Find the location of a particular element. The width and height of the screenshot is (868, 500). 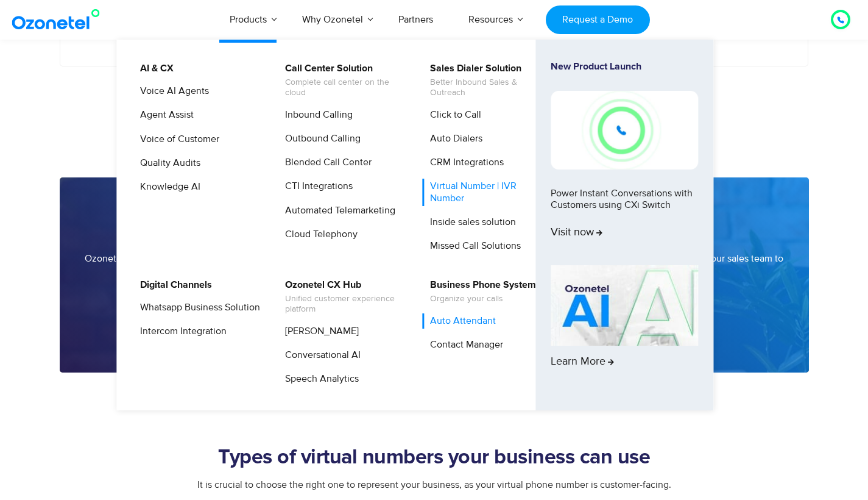

a: Sales Dialer SolutionBetter Inbound Sales & Outreach is located at coordinates (487, 80).